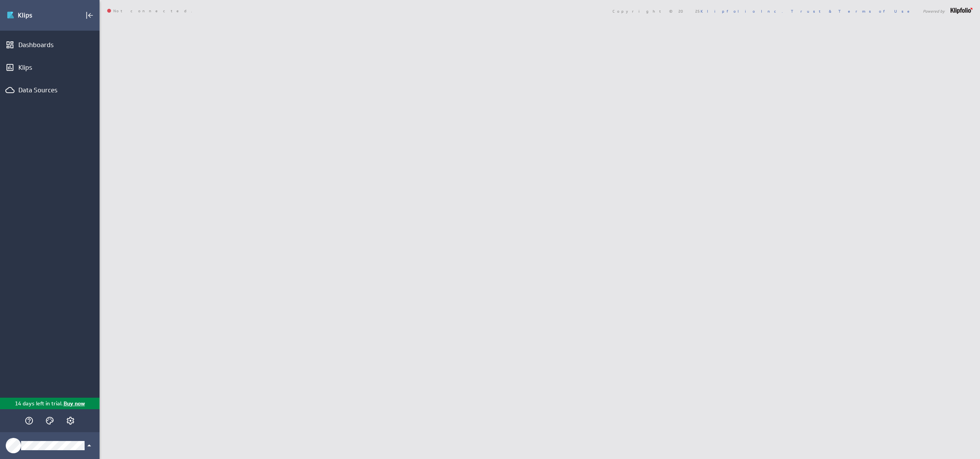 Image resolution: width=980 pixels, height=459 pixels. What do you see at coordinates (70, 421) in the screenshot?
I see `svg: Account and settings` at bounding box center [70, 421].